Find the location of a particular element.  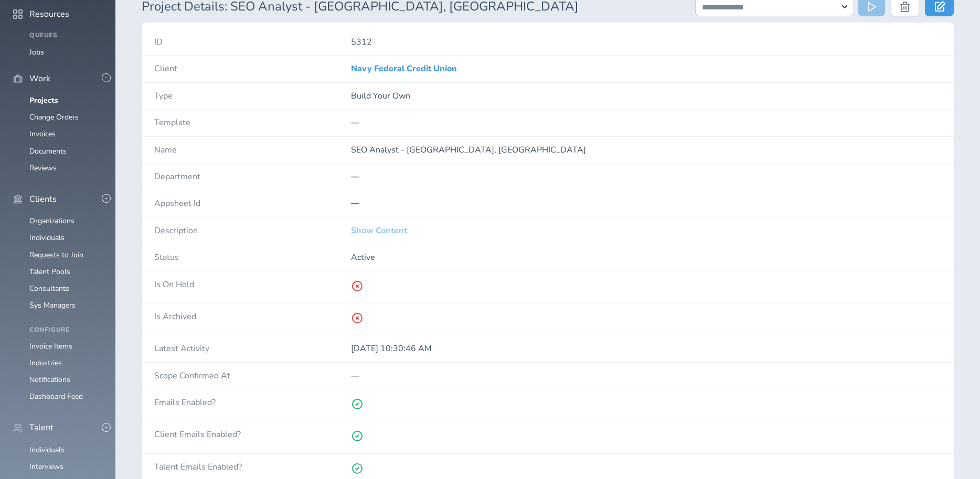

a: Industries is located at coordinates (45, 363).